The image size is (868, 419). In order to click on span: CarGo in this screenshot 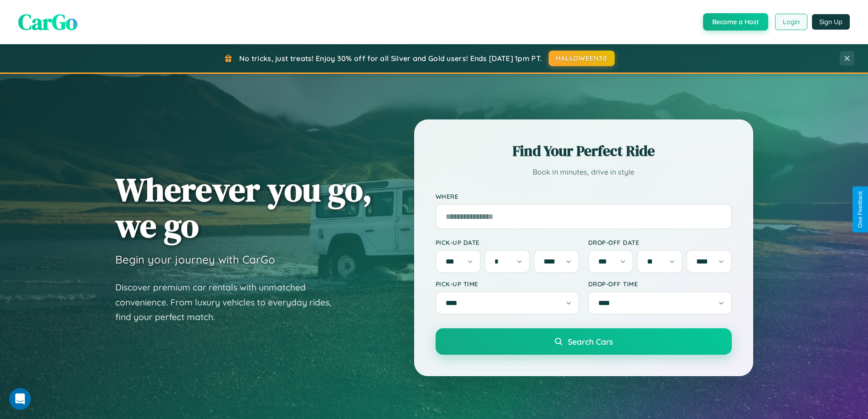, I will do `click(48, 22)`.